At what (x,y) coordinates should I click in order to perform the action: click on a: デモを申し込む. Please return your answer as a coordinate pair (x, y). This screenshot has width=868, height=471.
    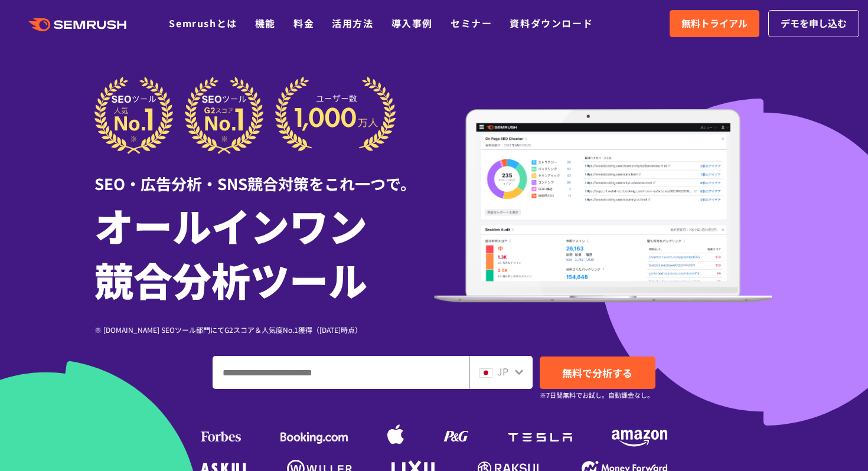
    Looking at the image, I should click on (813, 23).